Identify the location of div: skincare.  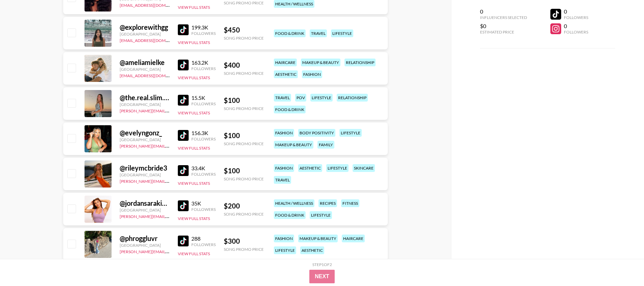
(364, 168).